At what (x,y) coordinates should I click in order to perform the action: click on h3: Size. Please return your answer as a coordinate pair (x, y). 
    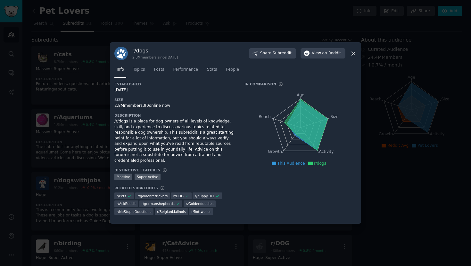
    Looking at the image, I should click on (175, 100).